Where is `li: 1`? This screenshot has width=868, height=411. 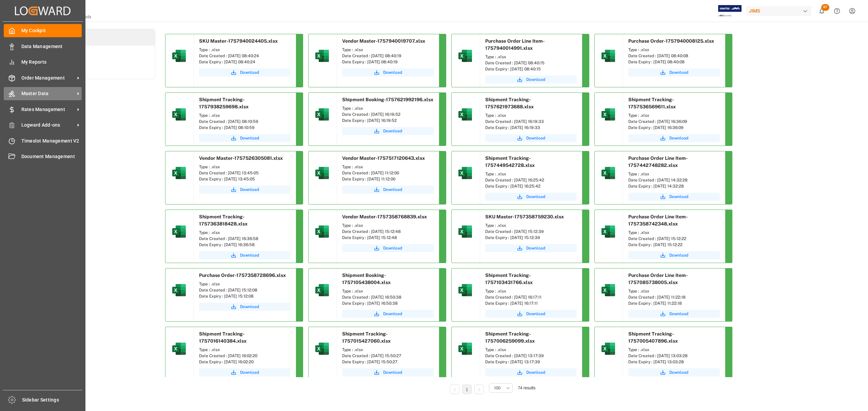
li: 1 is located at coordinates (467, 390).